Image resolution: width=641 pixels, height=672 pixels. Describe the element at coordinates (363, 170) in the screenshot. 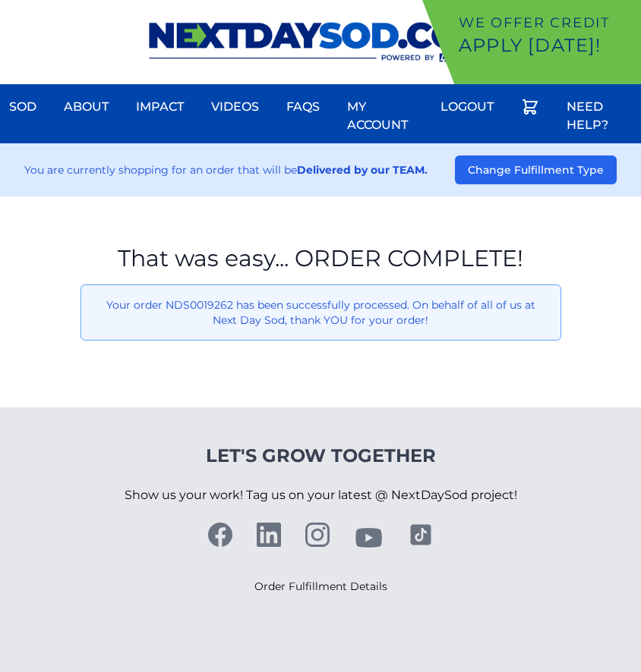

I see `strong: Delivered by our TEAM.` at that location.